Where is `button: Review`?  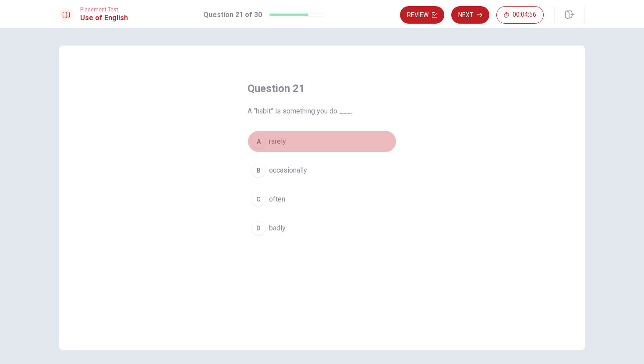
button: Review is located at coordinates (422, 15).